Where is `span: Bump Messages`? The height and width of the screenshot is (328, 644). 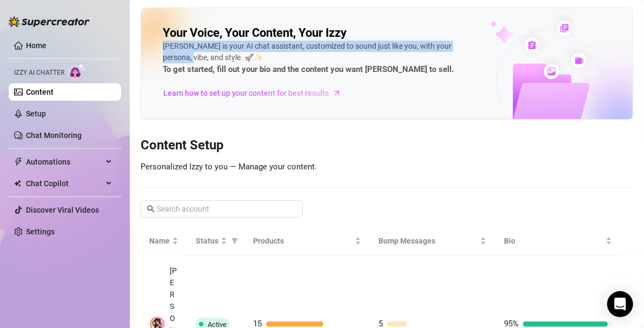 span: Bump Messages is located at coordinates (429, 241).